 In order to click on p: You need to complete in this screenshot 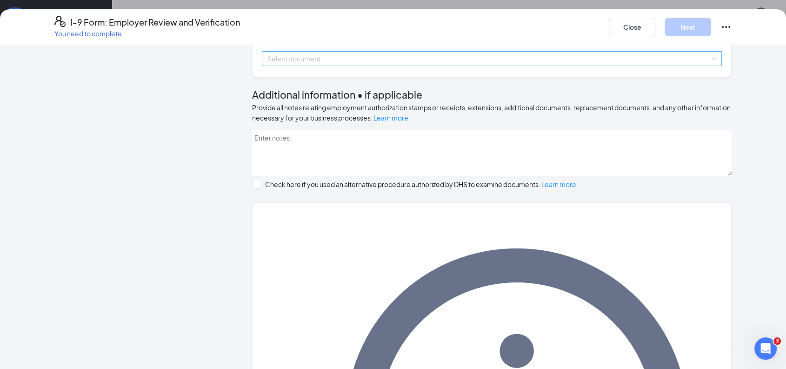, I will do `click(147, 33)`.